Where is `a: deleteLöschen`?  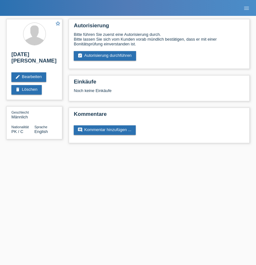
a: deleteLöschen is located at coordinates (27, 90).